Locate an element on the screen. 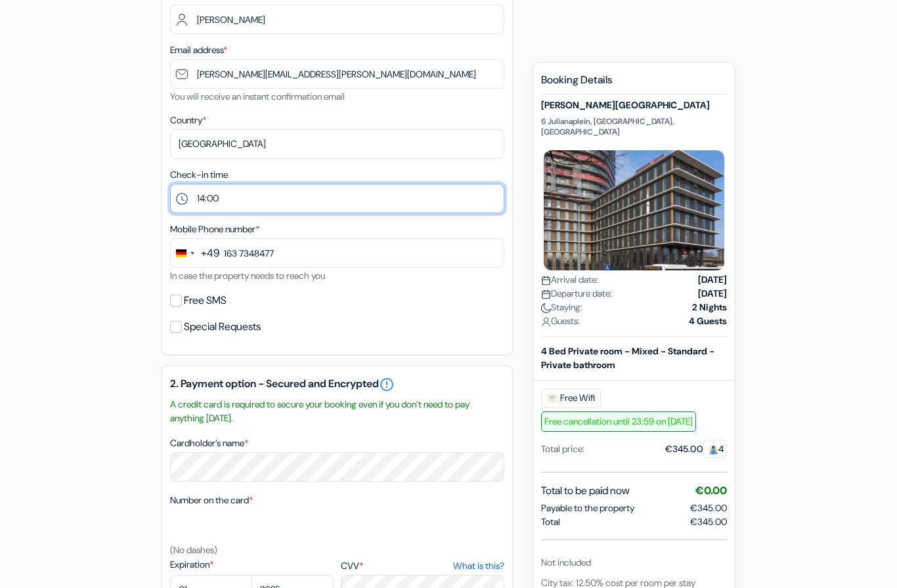  span: Total to be paid now is located at coordinates (585, 491).